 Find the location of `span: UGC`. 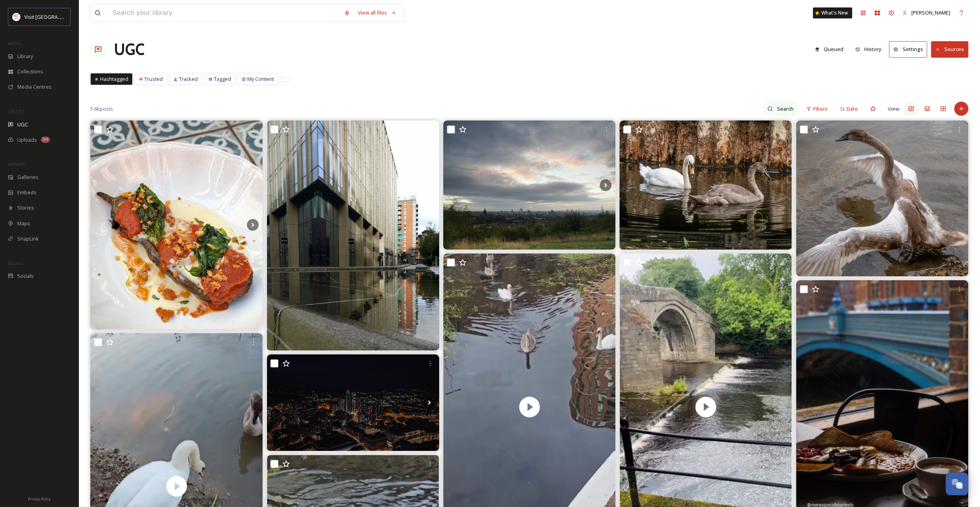

span: UGC is located at coordinates (22, 124).